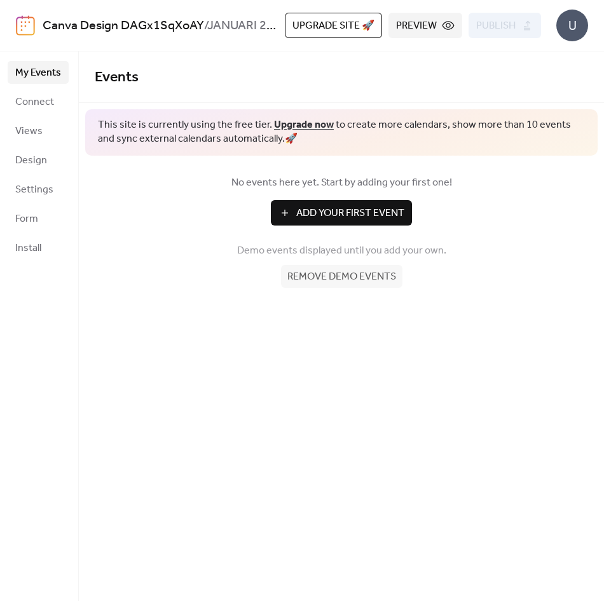  I want to click on a: Views, so click(38, 131).